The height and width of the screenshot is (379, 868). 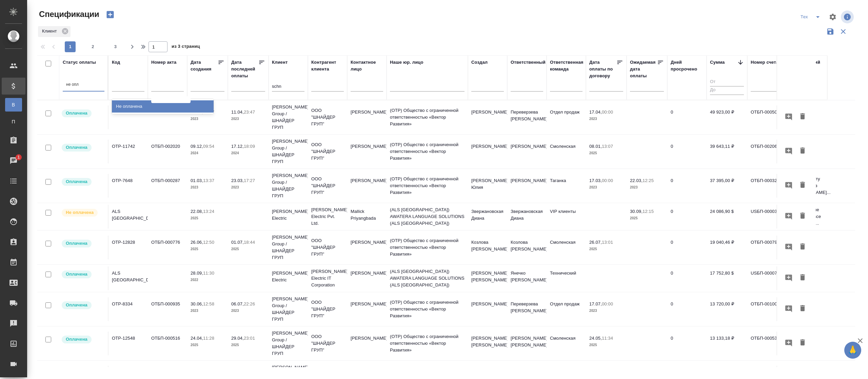 What do you see at coordinates (687, 66) in the screenshot?
I see `div: Дней просрочено` at bounding box center [687, 66].